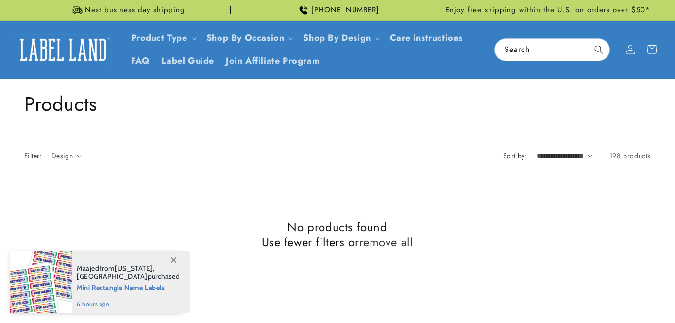  Describe the element at coordinates (135, 10) in the screenshot. I see `span: Next business day shipping` at that location.